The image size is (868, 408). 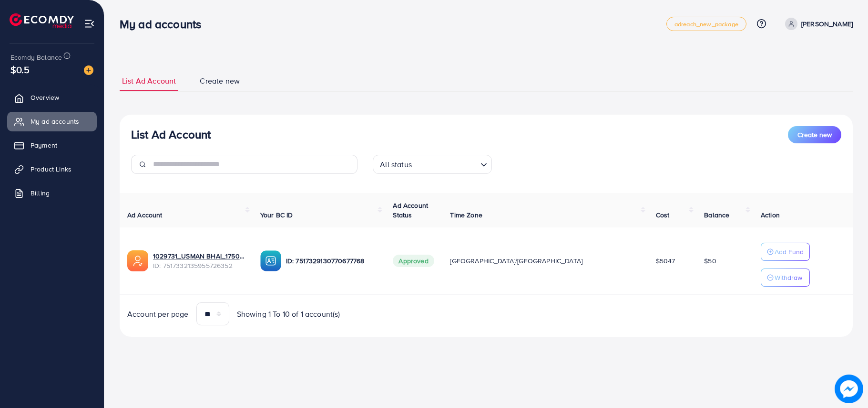 I want to click on div: Search for option, so click(x=432, y=164).